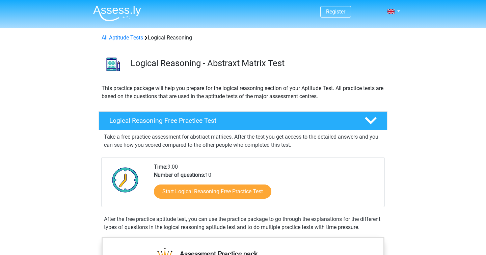 The width and height of the screenshot is (486, 255). I want to click on a: Register, so click(335, 11).